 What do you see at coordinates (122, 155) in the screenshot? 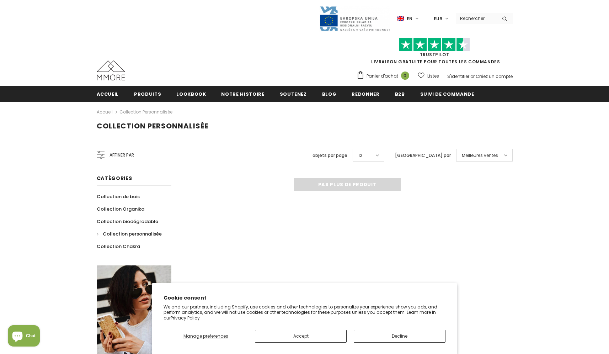
I see `span: Affiner par` at bounding box center [122, 155].